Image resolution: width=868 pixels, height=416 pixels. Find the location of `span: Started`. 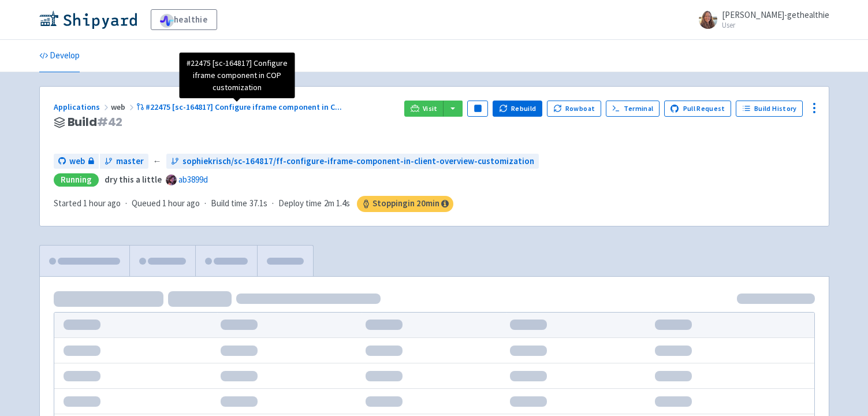

span: Started is located at coordinates (87, 203).